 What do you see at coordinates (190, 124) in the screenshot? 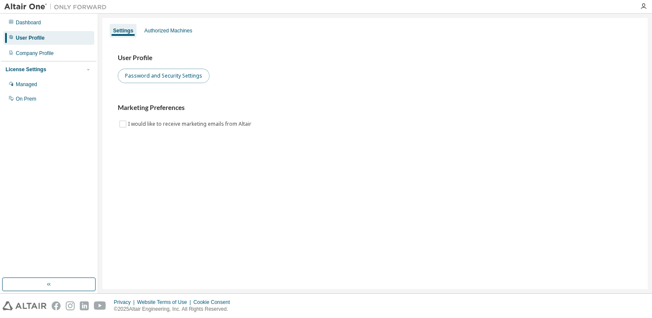
I see `label: I would like to receive marketing emails from Altair` at bounding box center [190, 124].